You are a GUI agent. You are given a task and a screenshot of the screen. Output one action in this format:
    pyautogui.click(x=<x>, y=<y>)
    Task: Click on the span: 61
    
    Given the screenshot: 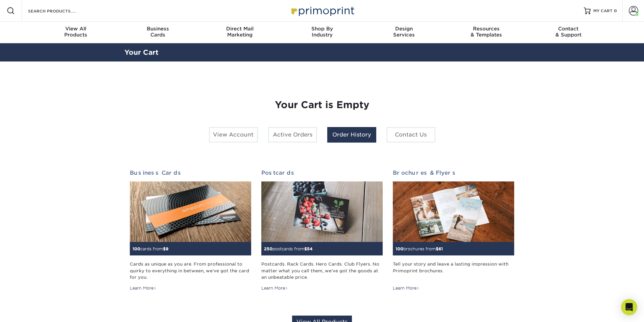 What is the action you would take?
    pyautogui.click(x=440, y=248)
    